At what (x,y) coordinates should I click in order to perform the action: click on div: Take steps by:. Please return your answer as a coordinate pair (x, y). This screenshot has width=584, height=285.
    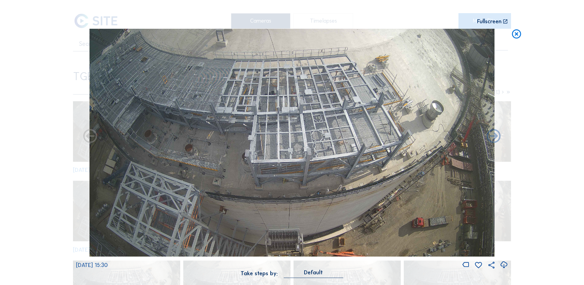
    Looking at the image, I should click on (259, 273).